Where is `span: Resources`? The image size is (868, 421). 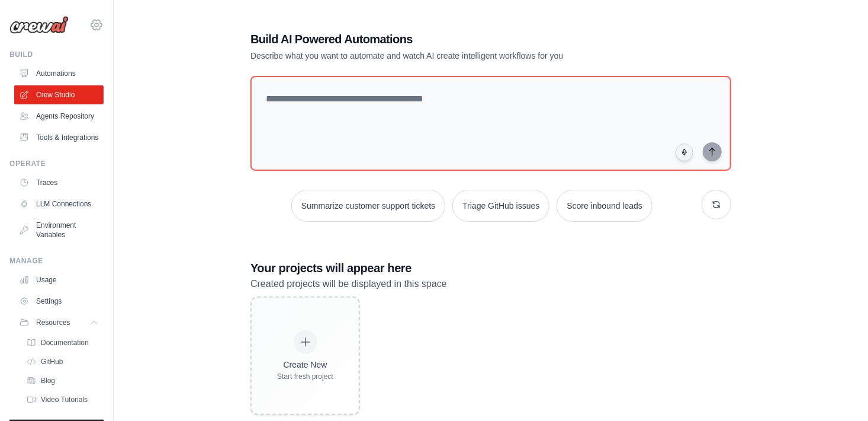
span: Resources is located at coordinates (53, 323).